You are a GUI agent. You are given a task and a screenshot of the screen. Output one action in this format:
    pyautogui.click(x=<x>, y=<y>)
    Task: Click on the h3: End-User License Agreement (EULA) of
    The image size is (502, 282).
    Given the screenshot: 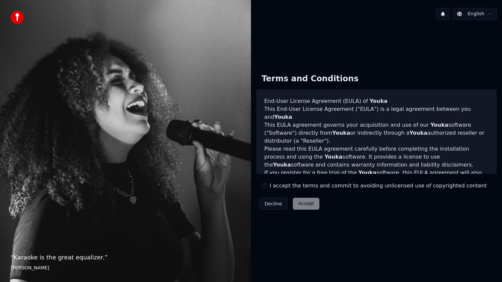 What is the action you would take?
    pyautogui.click(x=377, y=101)
    